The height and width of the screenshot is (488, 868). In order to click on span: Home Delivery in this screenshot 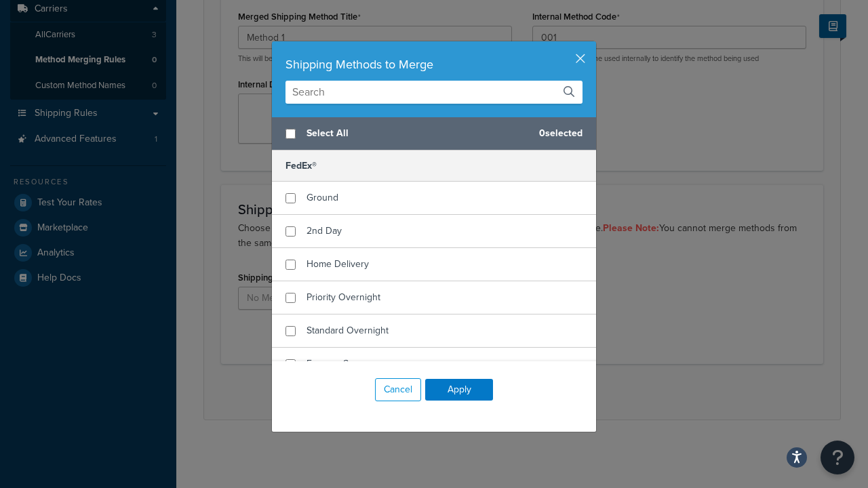, I will do `click(338, 264)`.